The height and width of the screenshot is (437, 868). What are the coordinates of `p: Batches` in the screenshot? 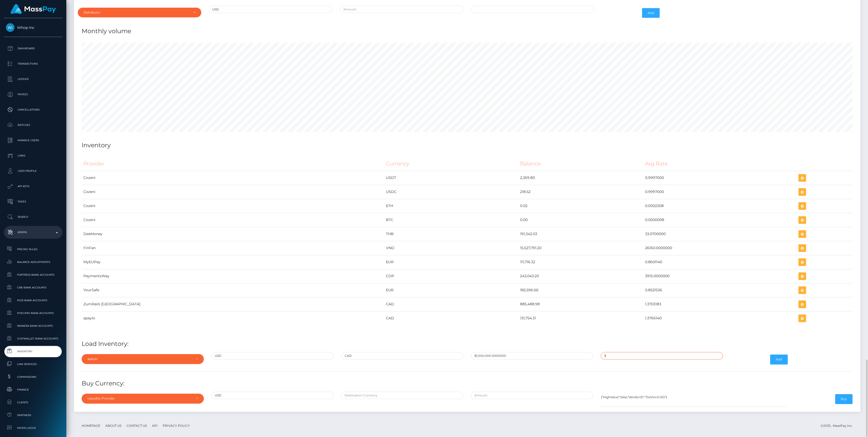 It's located at (33, 125).